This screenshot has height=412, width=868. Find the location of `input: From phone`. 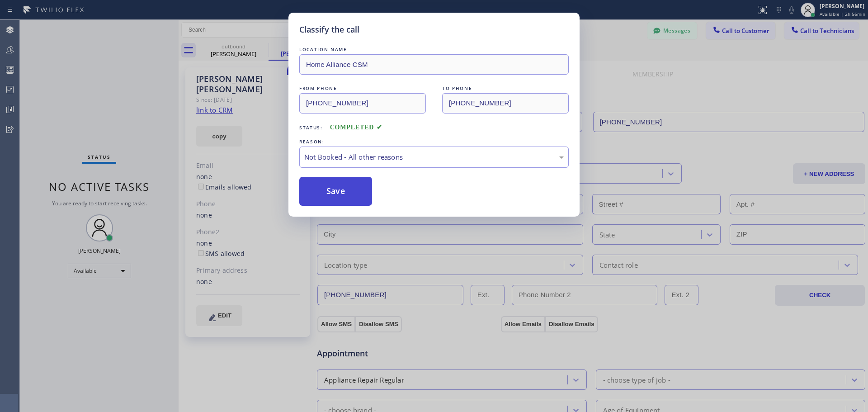

input: From phone is located at coordinates (363, 103).